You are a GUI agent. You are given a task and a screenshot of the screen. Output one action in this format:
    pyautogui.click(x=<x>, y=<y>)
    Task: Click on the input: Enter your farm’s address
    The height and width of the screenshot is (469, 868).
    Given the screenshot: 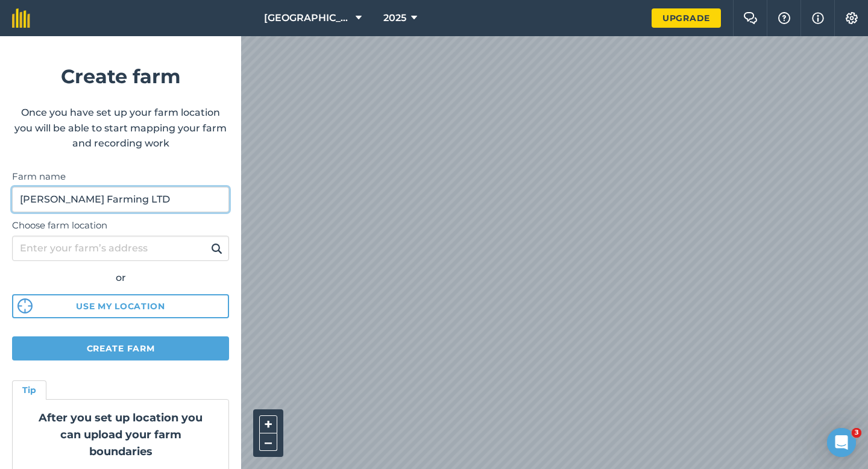 What is the action you would take?
    pyautogui.click(x=121, y=248)
    